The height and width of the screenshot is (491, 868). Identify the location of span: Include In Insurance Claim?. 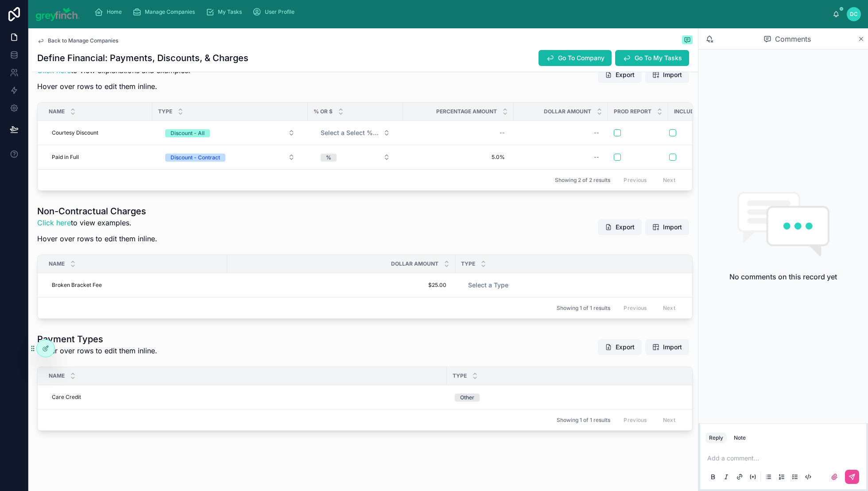
(696, 111).